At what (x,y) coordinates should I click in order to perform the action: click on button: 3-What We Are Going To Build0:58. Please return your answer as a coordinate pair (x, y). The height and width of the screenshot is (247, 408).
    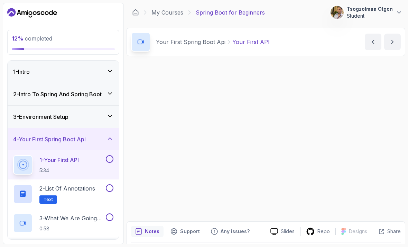
    Looking at the image, I should click on (63, 223).